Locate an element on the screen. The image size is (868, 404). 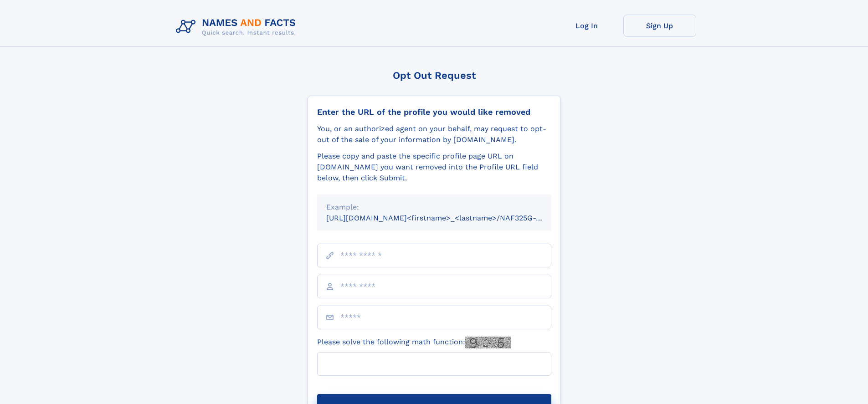
div: Example: is located at coordinates (434, 207).